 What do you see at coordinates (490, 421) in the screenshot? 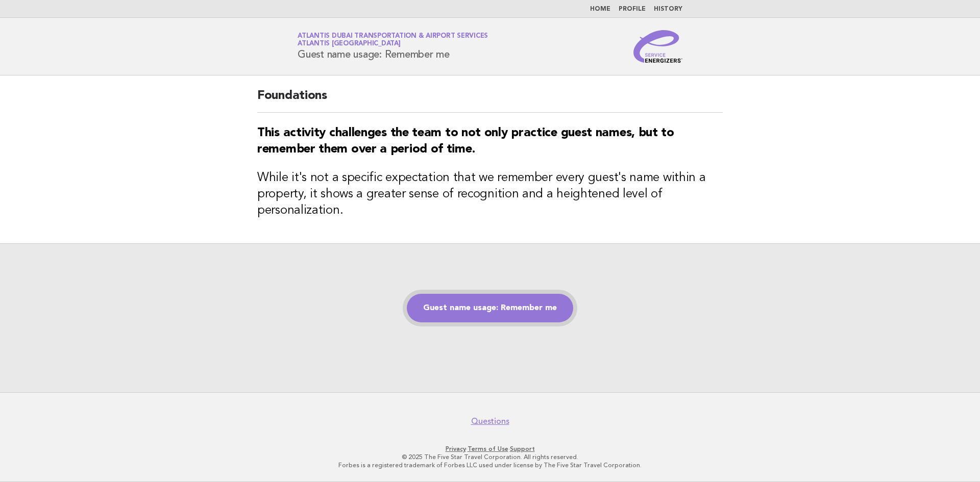
I see `a: Questions` at bounding box center [490, 421].